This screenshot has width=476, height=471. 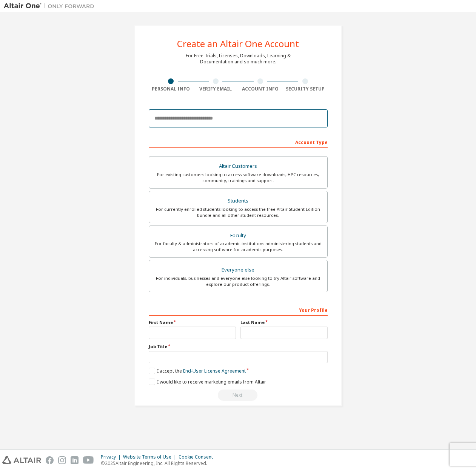 I want to click on img: altair_logo.svg, so click(x=21, y=460).